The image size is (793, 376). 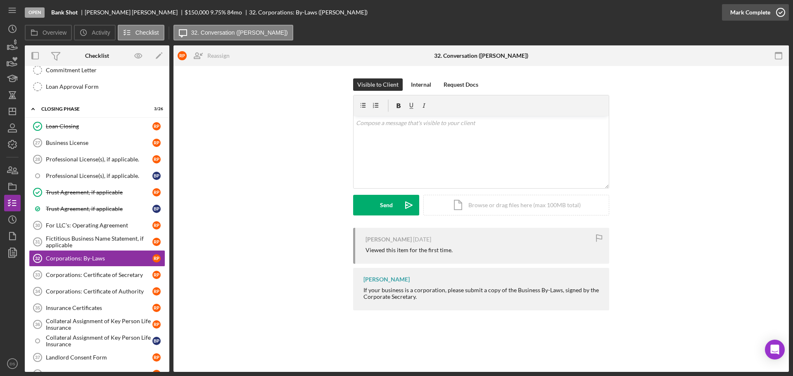 What do you see at coordinates (421, 85) in the screenshot?
I see `button: Internal` at bounding box center [421, 85].